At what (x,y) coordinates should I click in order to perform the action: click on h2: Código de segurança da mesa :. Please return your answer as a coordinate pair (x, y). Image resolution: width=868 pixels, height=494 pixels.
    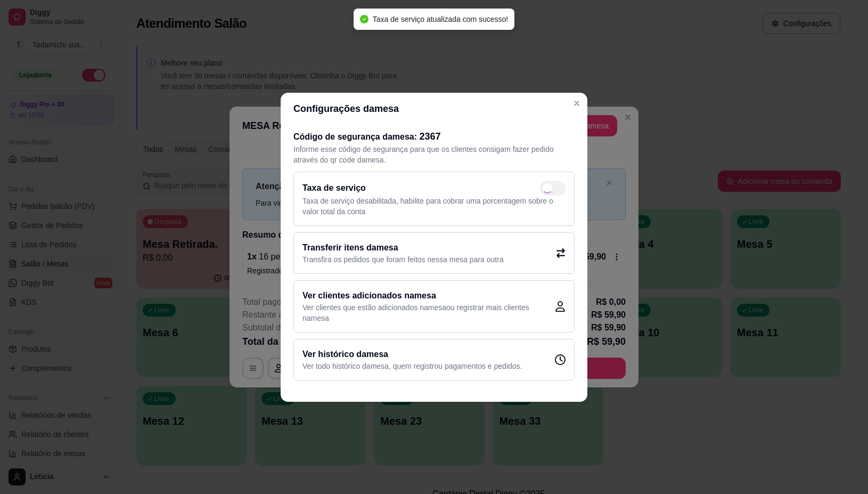
    Looking at the image, I should click on (434, 136).